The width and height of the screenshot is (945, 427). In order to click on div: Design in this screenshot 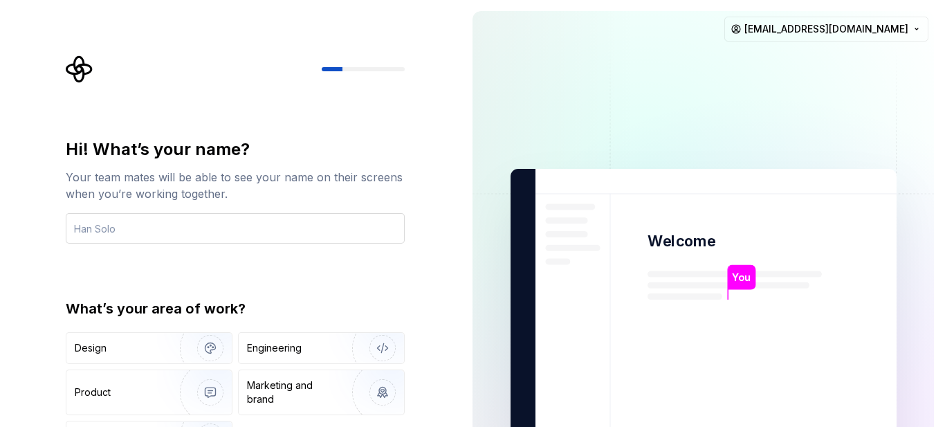, I will do `click(91, 348)`.